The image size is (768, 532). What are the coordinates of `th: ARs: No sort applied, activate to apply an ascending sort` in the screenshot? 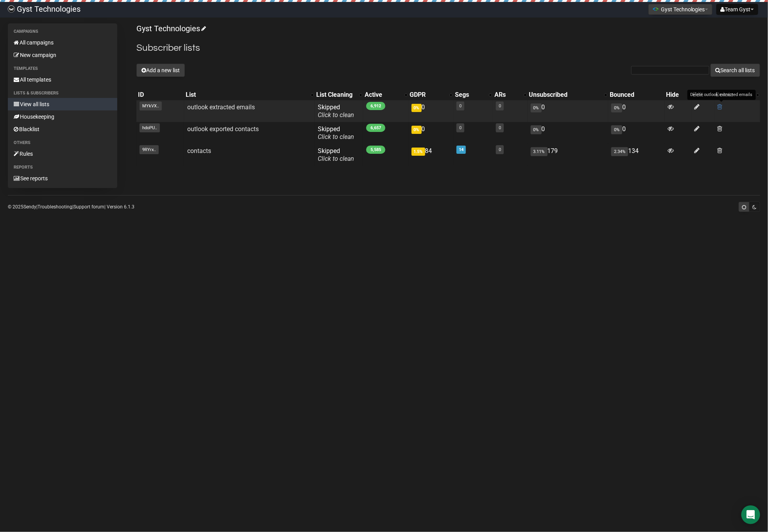 It's located at (510, 95).